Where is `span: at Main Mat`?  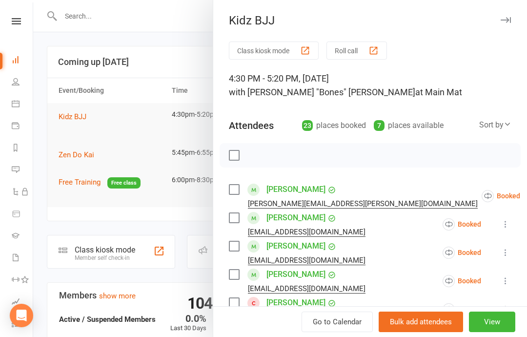 span: at Main Mat is located at coordinates (439, 92).